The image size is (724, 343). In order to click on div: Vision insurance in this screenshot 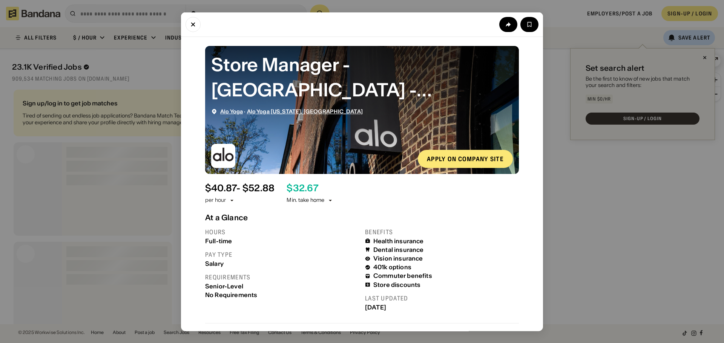, I will do `click(398, 259)`.